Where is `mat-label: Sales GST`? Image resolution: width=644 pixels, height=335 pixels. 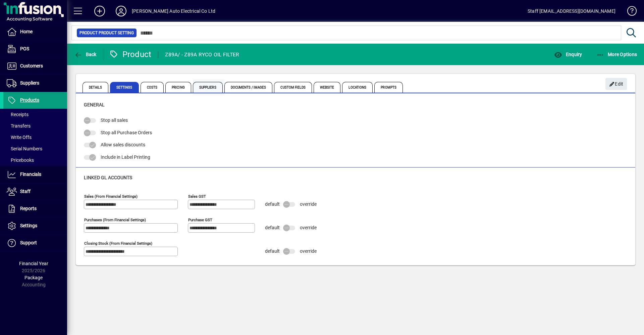 mat-label: Sales GST is located at coordinates (197, 197).